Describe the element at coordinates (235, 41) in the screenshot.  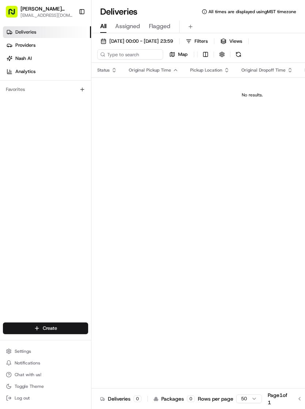
I see `span: Views` at that location.